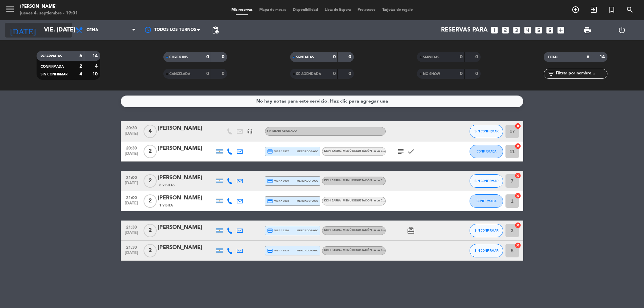  What do you see at coordinates (92, 30) in the screenshot?
I see `span: Cena` at bounding box center [92, 30].